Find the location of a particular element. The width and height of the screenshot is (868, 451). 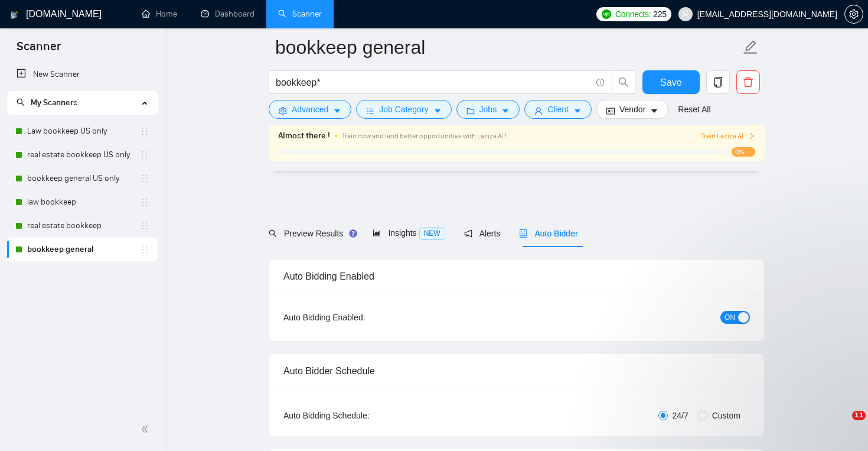

span: Train Laziza AI is located at coordinates (728, 136).